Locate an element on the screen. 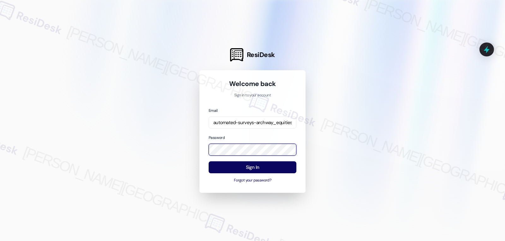  label: Email is located at coordinates (213, 111).